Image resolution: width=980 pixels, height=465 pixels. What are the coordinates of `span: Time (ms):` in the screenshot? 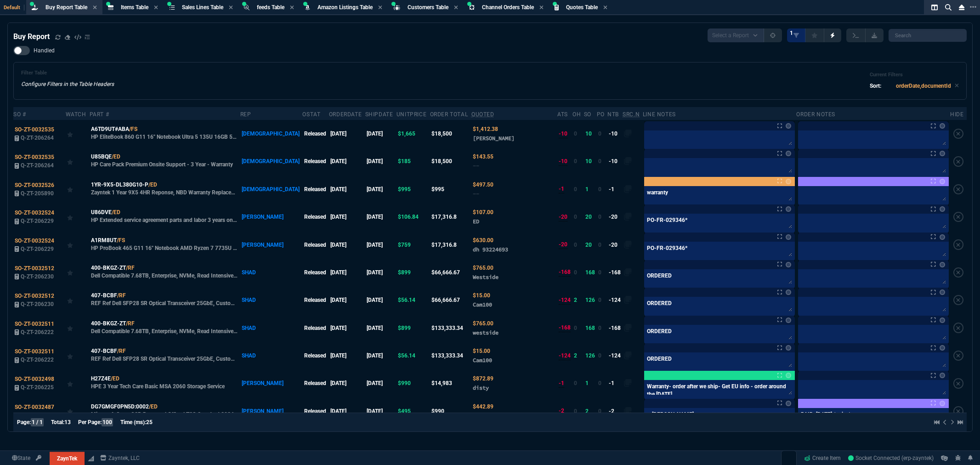 It's located at (133, 422).